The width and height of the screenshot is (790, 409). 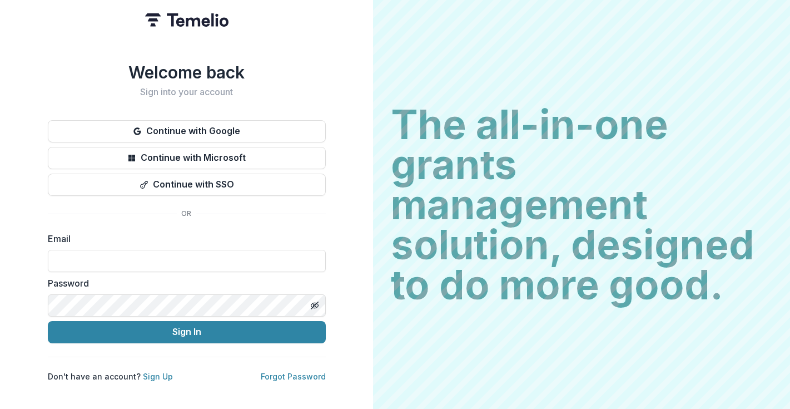 I want to click on h1: Welcome back, so click(x=187, y=72).